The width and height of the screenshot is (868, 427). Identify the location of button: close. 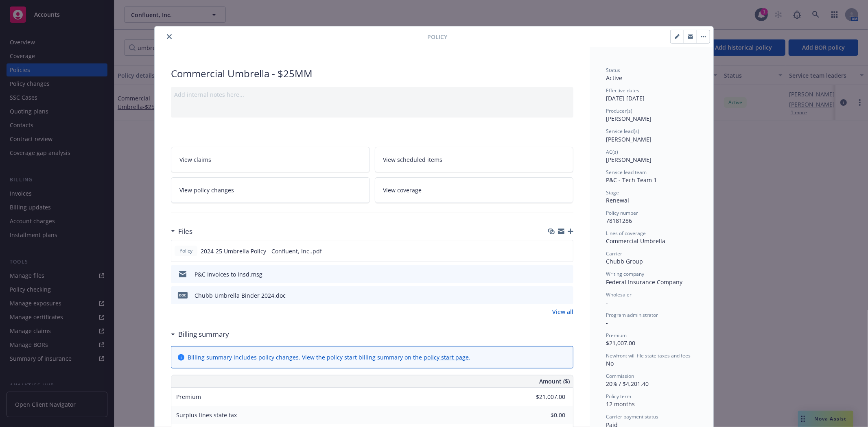
(170, 37).